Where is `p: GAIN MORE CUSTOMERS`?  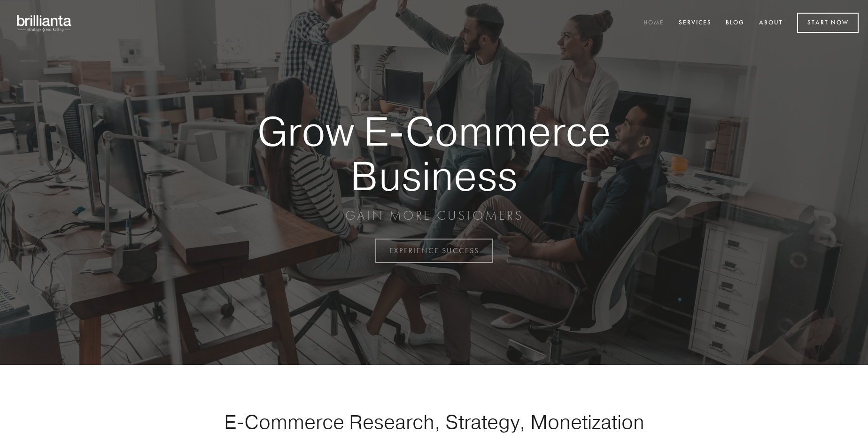
p: GAIN MORE CUSTOMERS is located at coordinates (434, 215).